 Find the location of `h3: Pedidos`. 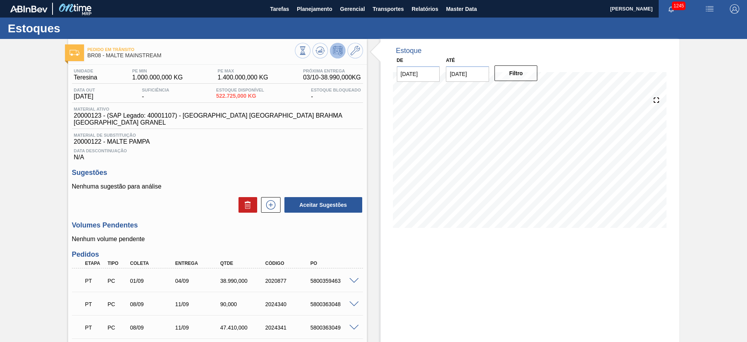

h3: Pedidos is located at coordinates (218, 254).